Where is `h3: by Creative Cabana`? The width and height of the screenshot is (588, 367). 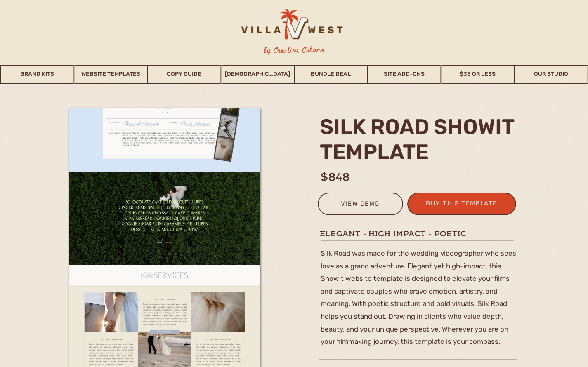
h3: by Creative Cabana is located at coordinates (293, 51).